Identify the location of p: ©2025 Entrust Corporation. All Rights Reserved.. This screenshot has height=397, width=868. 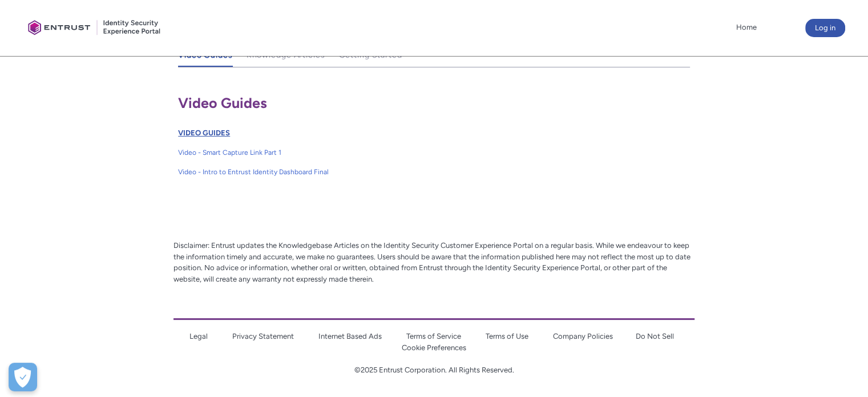
(434, 370).